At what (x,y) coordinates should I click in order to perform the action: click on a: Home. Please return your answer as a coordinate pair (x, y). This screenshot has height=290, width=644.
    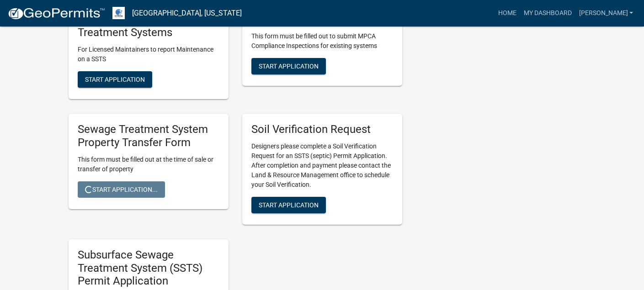
    Looking at the image, I should click on (506, 13).